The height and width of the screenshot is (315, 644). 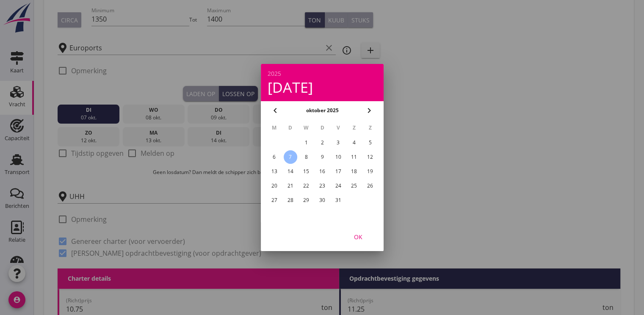 What do you see at coordinates (290, 186) in the screenshot?
I see `div: 21` at bounding box center [290, 186].